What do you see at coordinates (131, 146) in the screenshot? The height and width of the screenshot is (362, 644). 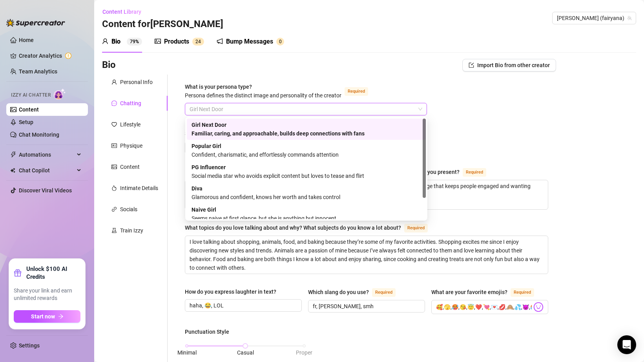 I see `div: Physique` at bounding box center [131, 146].